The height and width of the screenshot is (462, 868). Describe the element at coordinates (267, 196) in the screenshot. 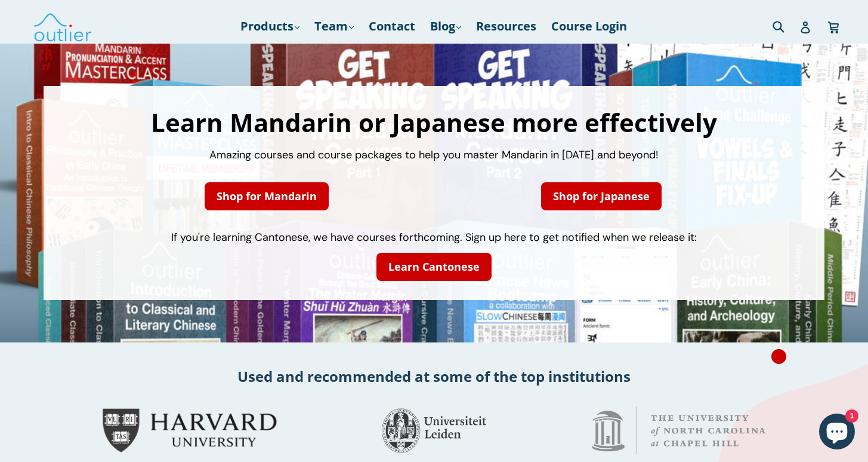

I see `a: Shop for Mandarin` at that location.